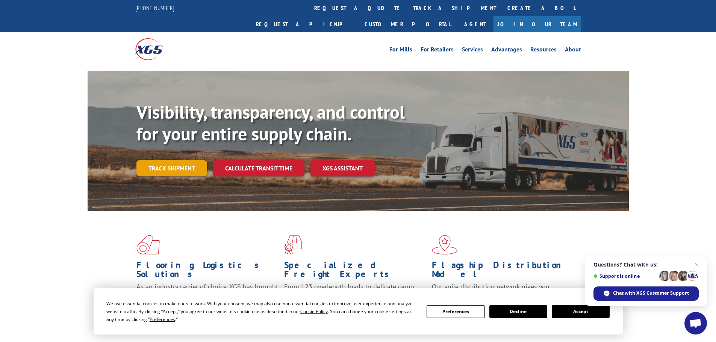  Describe the element at coordinates (207, 272) in the screenshot. I see `h1: Flooring Logistics Solutions` at that location.